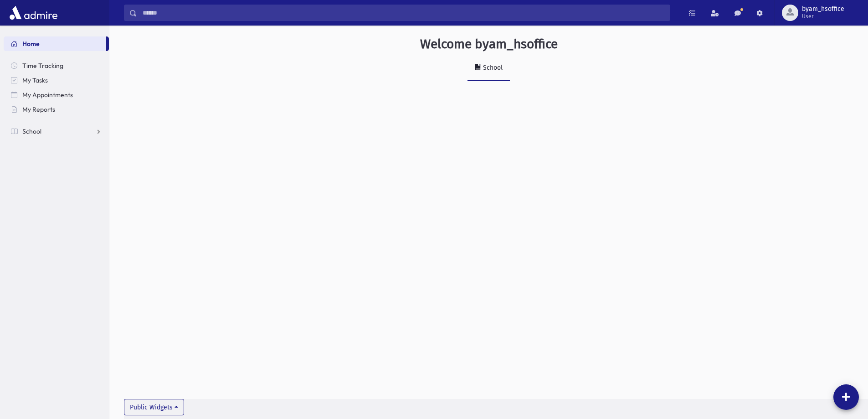  I want to click on button: Public Widgets, so click(154, 407).